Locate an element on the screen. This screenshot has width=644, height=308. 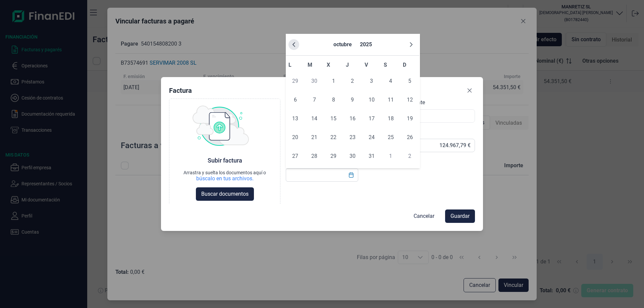
span: 7 is located at coordinates (315, 100).